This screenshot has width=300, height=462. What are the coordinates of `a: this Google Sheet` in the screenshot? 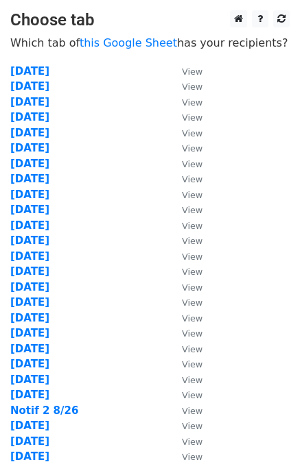 It's located at (128, 42).